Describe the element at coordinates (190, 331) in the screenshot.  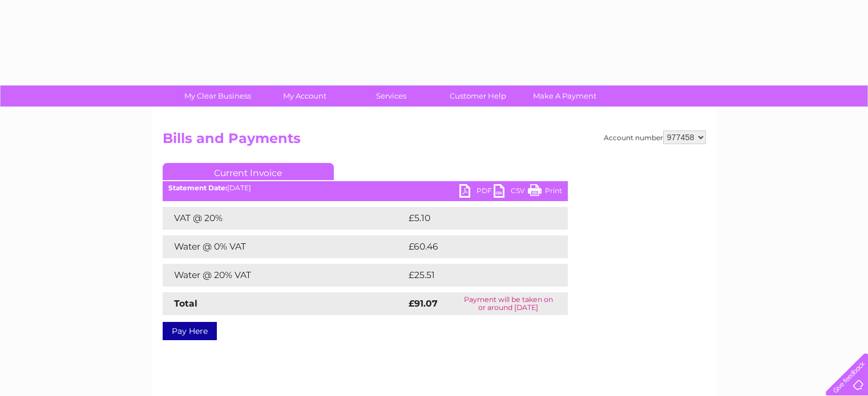
I see `a: Pay Here` at that location.